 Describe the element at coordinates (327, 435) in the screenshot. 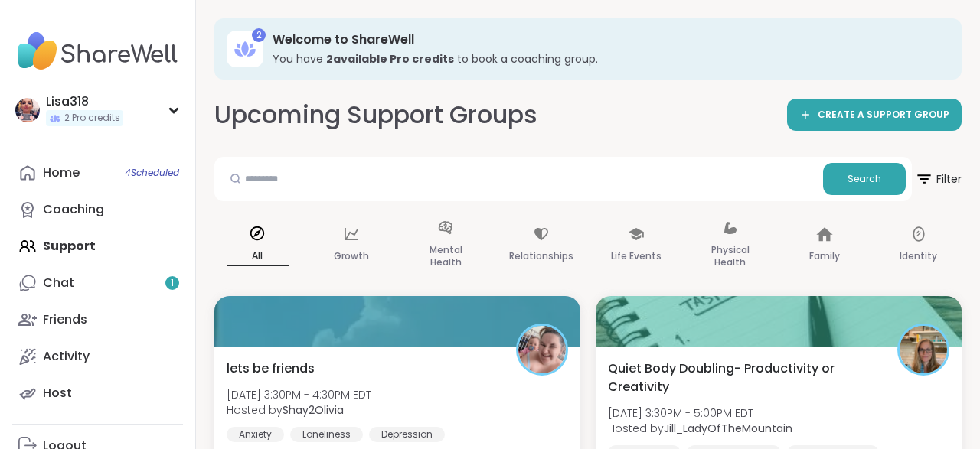

I see `div: Loneliness` at that location.